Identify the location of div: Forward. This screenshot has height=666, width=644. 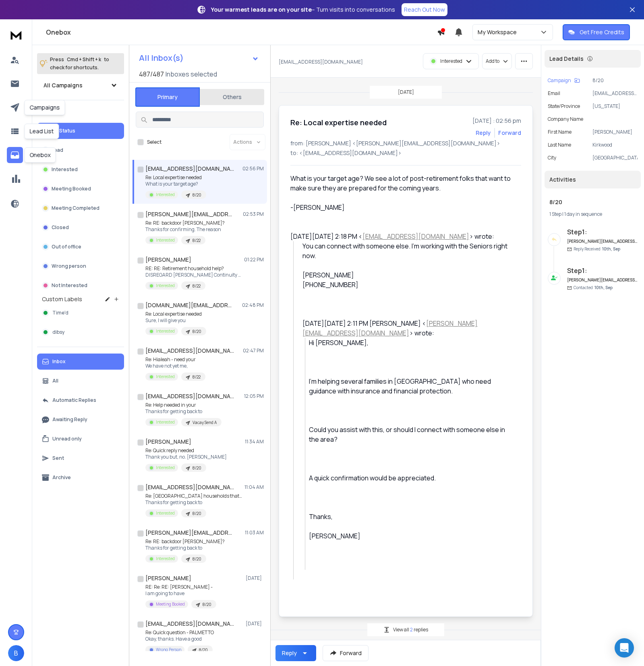
(510, 133).